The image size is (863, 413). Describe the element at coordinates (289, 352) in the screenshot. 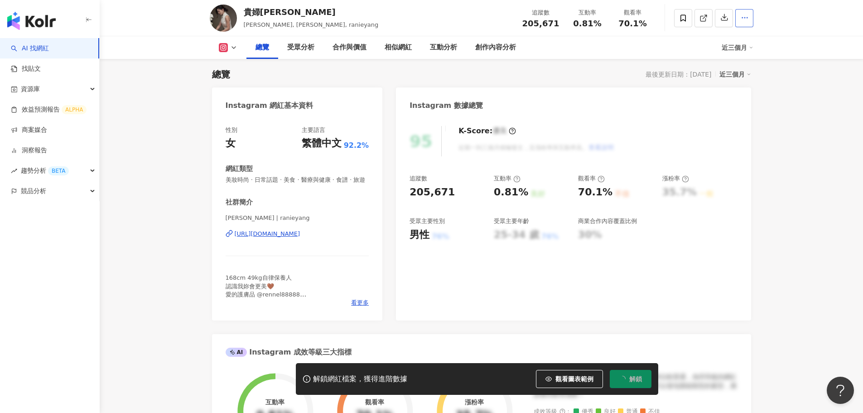

I see `div: Instagram 成效等級三大指標` at that location.